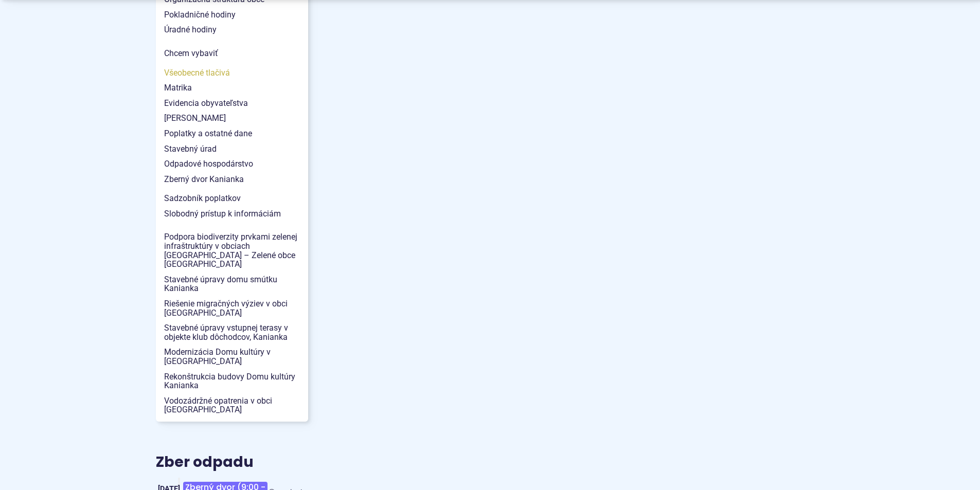 The image size is (980, 490). What do you see at coordinates (232, 198) in the screenshot?
I see `span: Sadzobník poplatkov` at bounding box center [232, 198].